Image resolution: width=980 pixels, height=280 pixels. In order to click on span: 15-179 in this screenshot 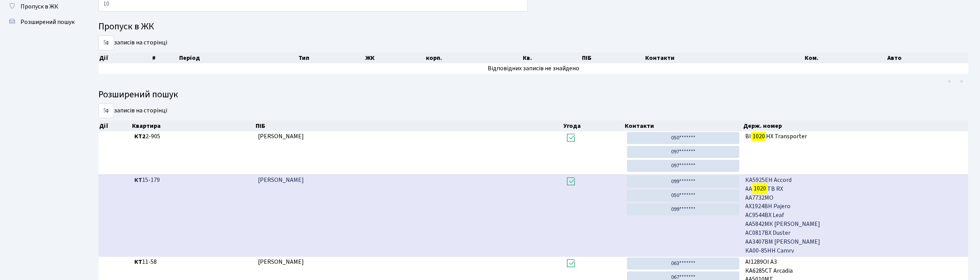, I will do `click(193, 180)`.